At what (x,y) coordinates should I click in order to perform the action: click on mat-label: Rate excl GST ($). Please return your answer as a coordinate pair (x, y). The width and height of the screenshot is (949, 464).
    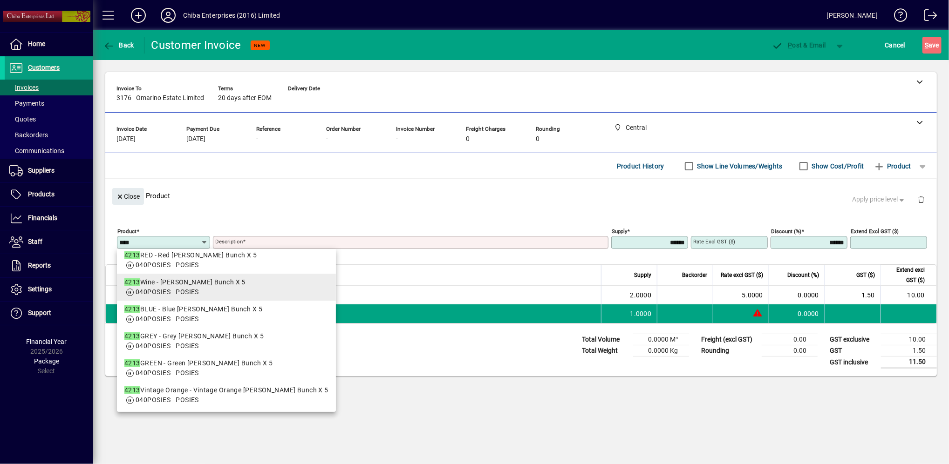
    Looking at the image, I should click on (714, 242).